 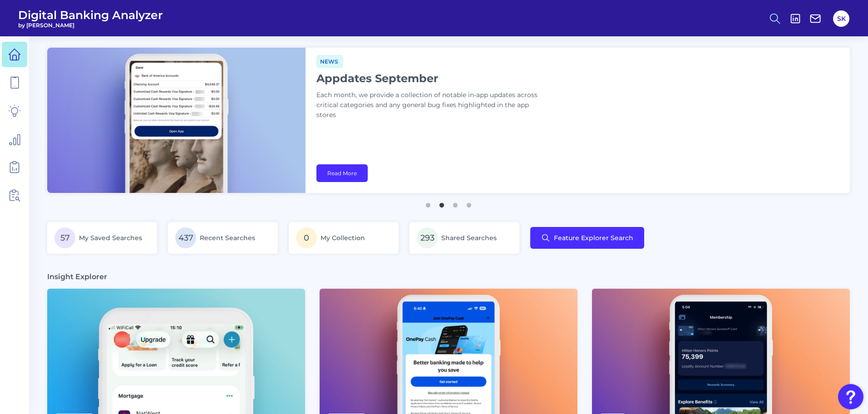 I want to click on span: Feature Explorer Search, so click(x=594, y=238).